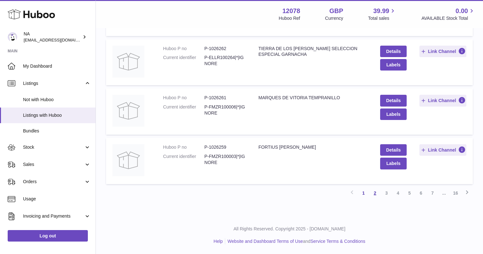  Describe the element at coordinates (382, 14) in the screenshot. I see `a: 39.99 Total sales` at that location.